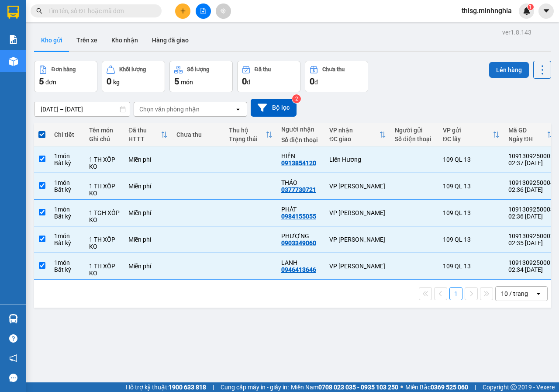 The image size is (559, 392). What do you see at coordinates (188, 387) in the screenshot?
I see `strong: 1900 633 818` at bounding box center [188, 387].